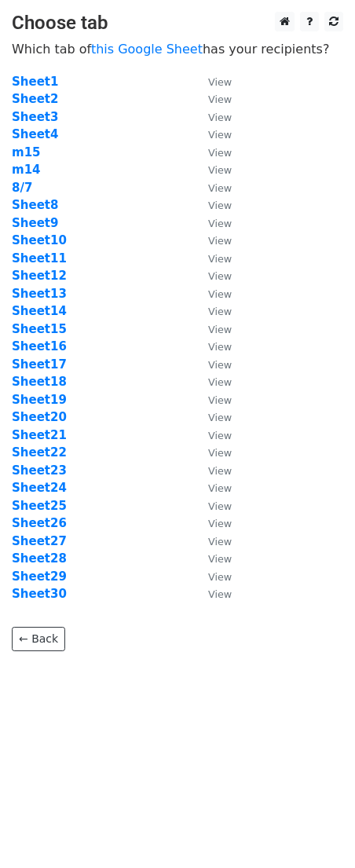  What do you see at coordinates (39, 523) in the screenshot?
I see `a: Sheet26` at bounding box center [39, 523].